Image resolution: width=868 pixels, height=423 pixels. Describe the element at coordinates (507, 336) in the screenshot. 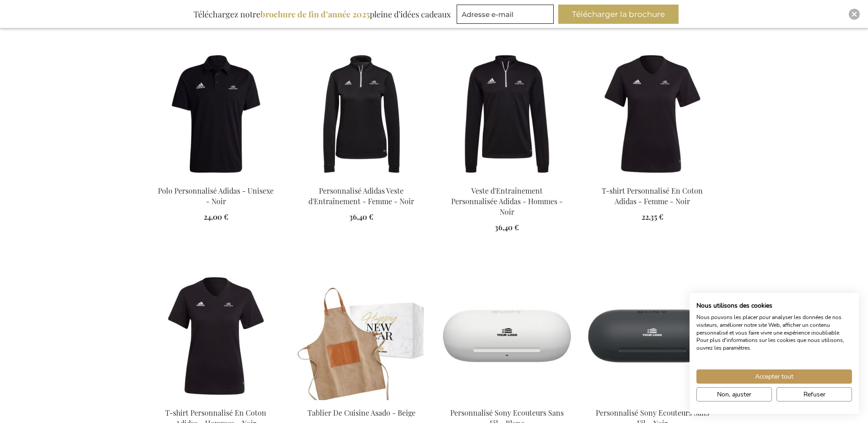

I see `img: Personalised Sony Wireless Earbuds - White` at that location.